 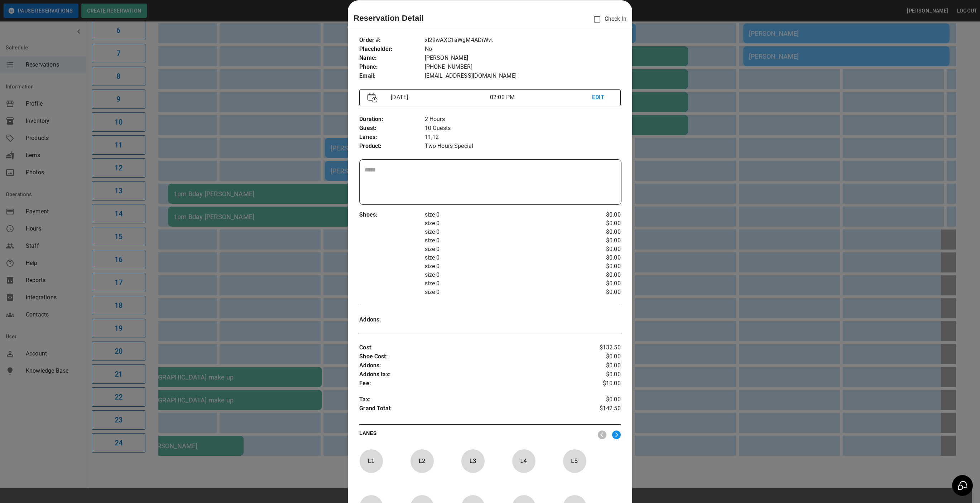 I want to click on p: Duration :, so click(x=392, y=119).